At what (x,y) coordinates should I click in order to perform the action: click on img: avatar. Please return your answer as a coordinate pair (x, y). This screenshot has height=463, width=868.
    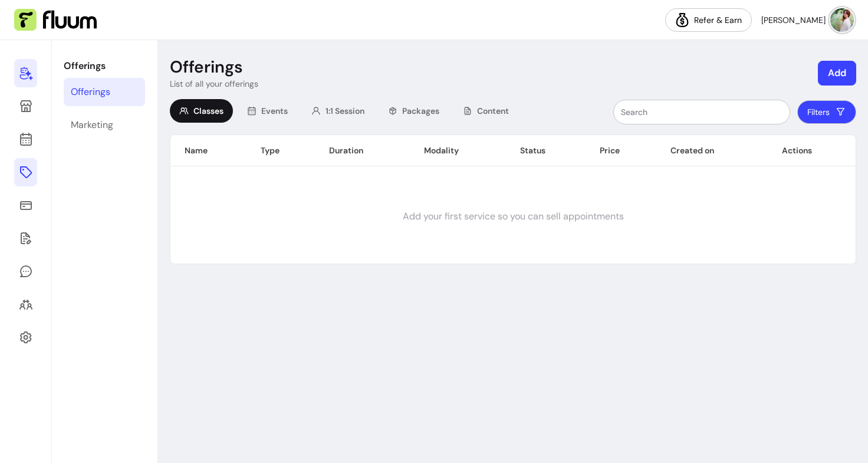
    Looking at the image, I should click on (842, 20).